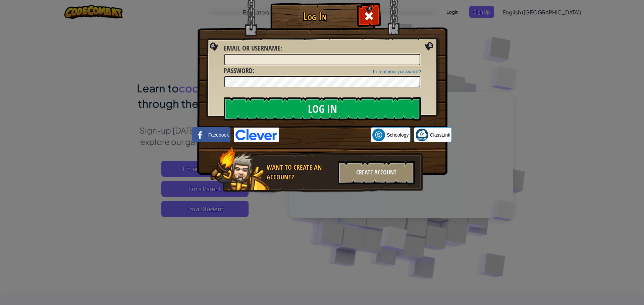 Image resolution: width=644 pixels, height=305 pixels. What do you see at coordinates (397, 72) in the screenshot?
I see `a: Forgot your password?` at bounding box center [397, 72].